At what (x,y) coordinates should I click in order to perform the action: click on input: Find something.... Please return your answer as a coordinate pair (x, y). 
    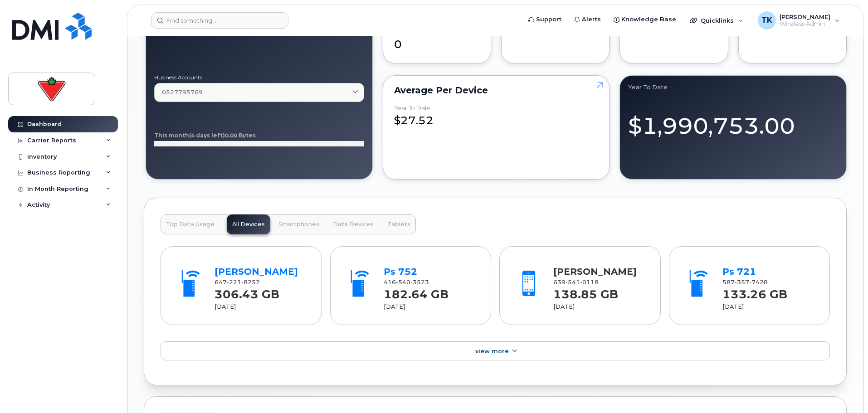
    Looking at the image, I should click on (220, 21).